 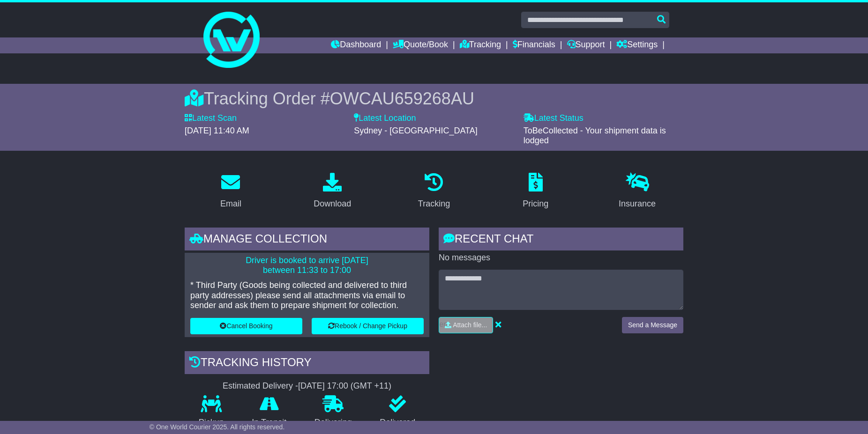 I want to click on p: * Third Party (Goods being collected and delivered to third party addresses) please send all atta..., so click(x=307, y=296).